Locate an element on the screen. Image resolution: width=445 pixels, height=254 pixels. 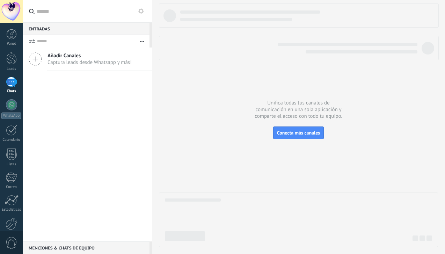
div: WhatsApp is located at coordinates (11, 116).